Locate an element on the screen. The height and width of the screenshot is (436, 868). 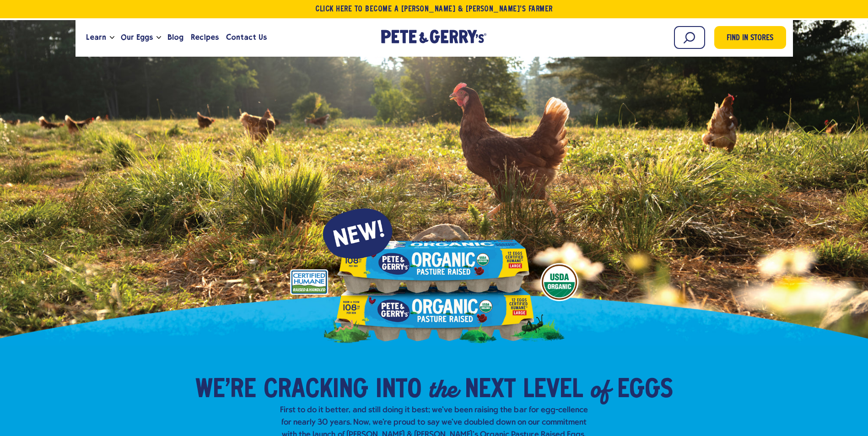
input: Search is located at coordinates (689, 37).